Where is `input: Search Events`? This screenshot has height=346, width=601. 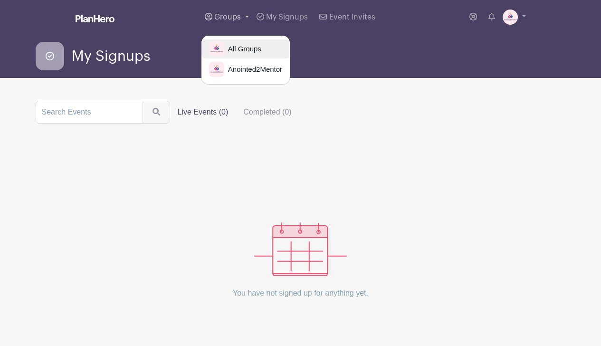 input: Search Events is located at coordinates (89, 112).